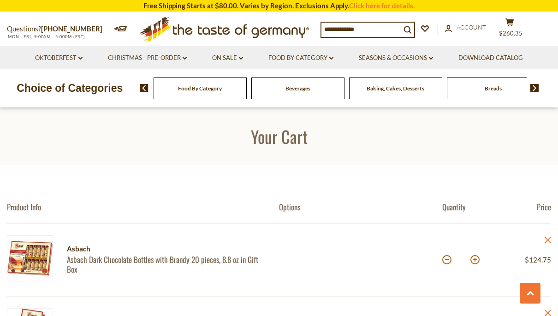  I want to click on a: Download Catalog, so click(491, 58).